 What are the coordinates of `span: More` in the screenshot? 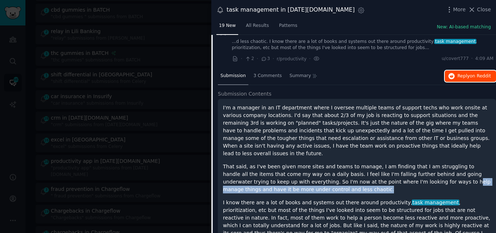 It's located at (460, 9).